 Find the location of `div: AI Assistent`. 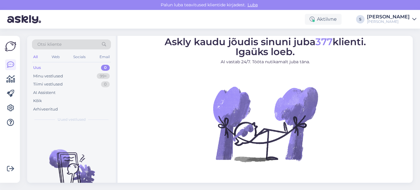

div: AI Assistent is located at coordinates (44, 93).